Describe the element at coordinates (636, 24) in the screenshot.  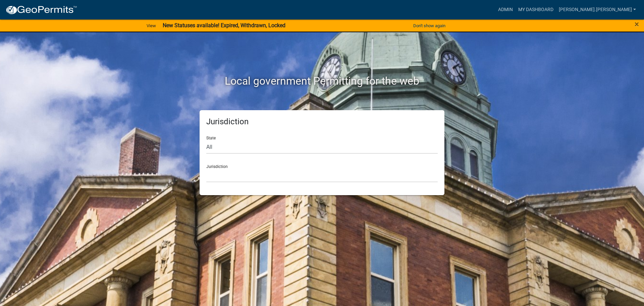
I see `button: Close` at that location.